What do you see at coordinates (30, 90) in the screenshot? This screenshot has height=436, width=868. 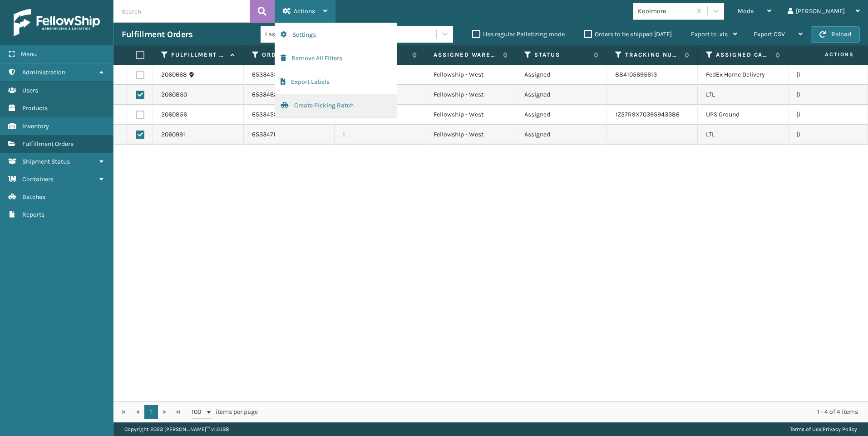 I see `span: Users` at bounding box center [30, 90].